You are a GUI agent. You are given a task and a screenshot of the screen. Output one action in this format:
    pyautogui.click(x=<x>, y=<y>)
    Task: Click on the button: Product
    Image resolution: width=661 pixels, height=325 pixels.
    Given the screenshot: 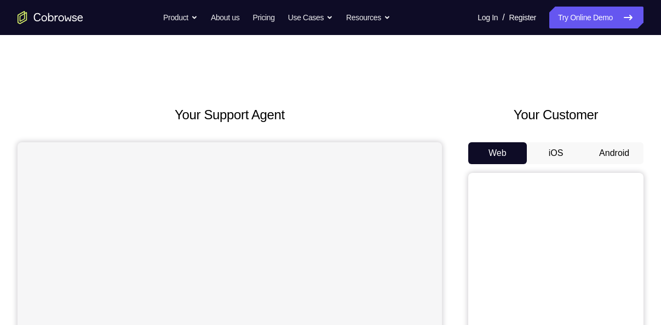 What is the action you would take?
    pyautogui.click(x=180, y=18)
    